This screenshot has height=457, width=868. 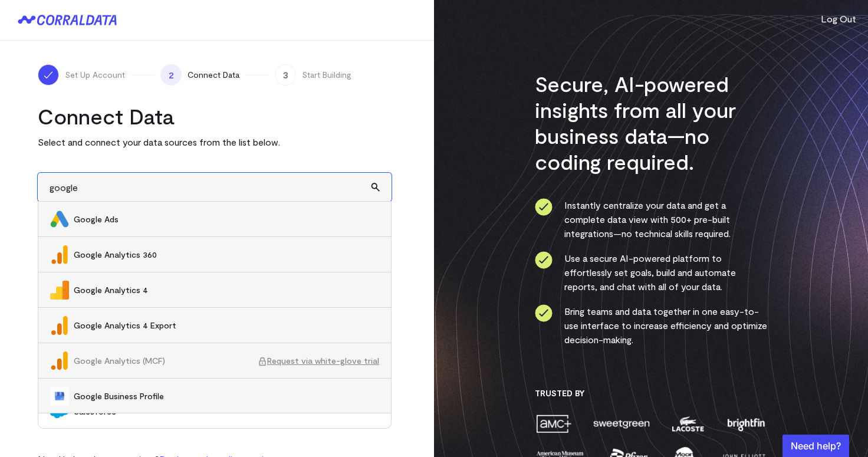 What do you see at coordinates (746, 423) in the screenshot?
I see `img: brightfin-a251e171.png` at bounding box center [746, 423].